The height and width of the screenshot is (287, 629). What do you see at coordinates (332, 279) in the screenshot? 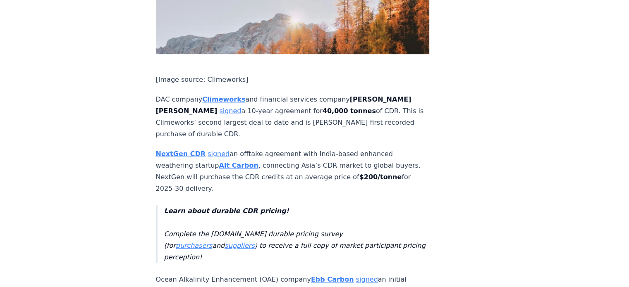
I see `strong: Ebb Carbon` at bounding box center [332, 279].